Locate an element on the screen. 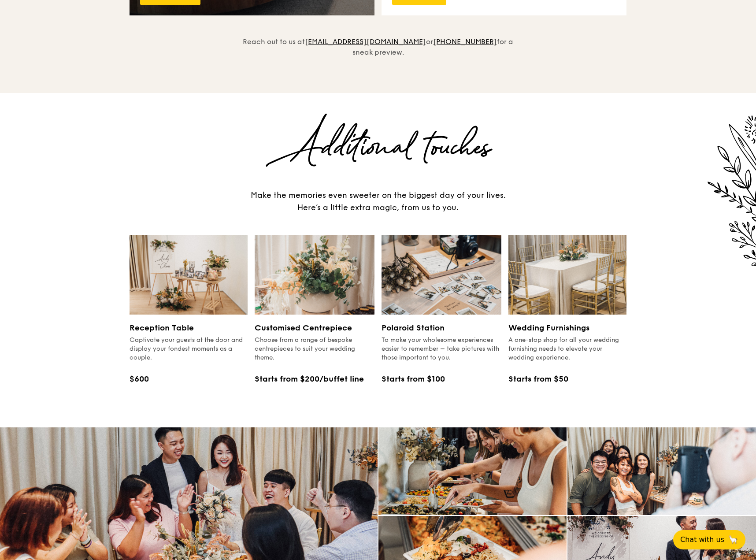 Image resolution: width=756 pixels, height=560 pixels. span: Chat with us is located at coordinates (702, 539).